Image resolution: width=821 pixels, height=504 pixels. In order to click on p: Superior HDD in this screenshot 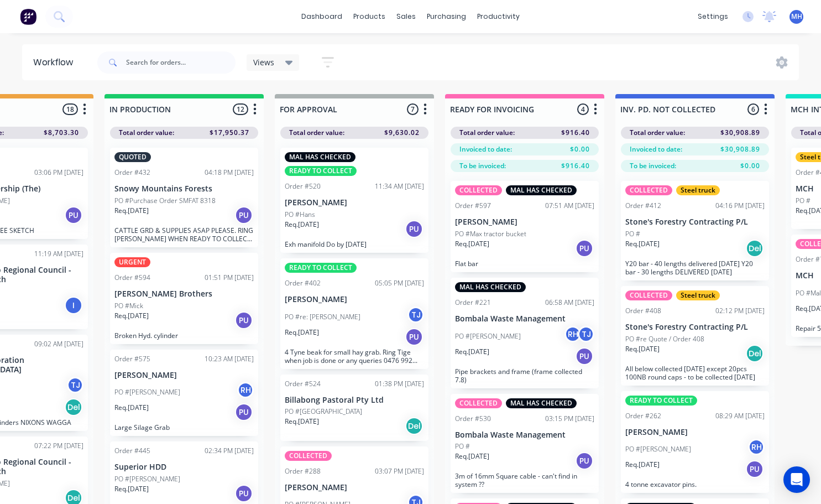, I will do `click(184, 467)`.